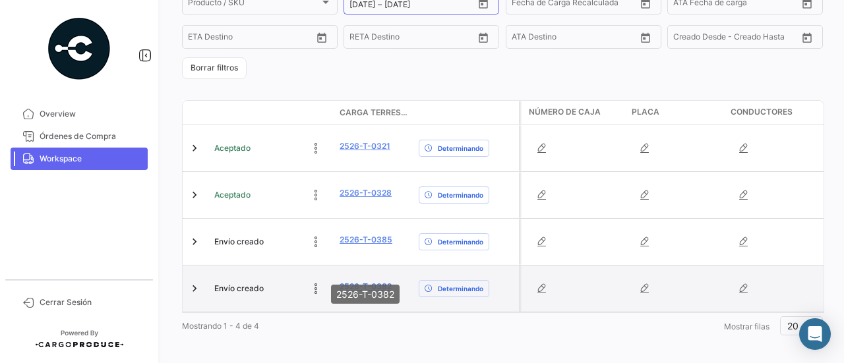 Image resolution: width=844 pixels, height=363 pixels. Describe the element at coordinates (466, 113) in the screenshot. I see `datatable-header-cell: Delay Status` at that location.